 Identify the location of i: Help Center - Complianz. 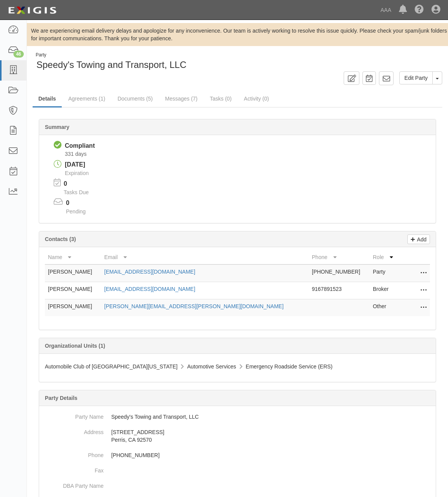
(419, 10).